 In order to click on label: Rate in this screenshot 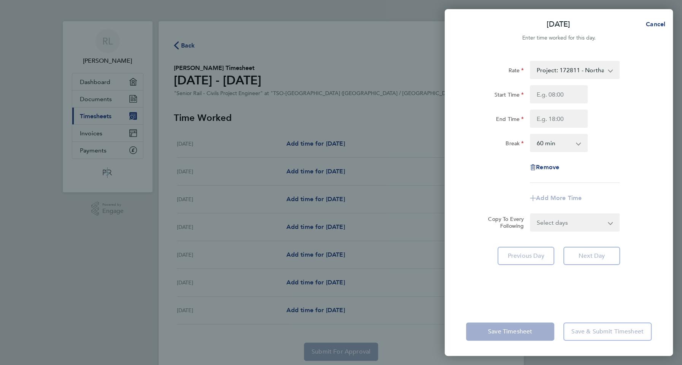, I will do `click(516, 72)`.